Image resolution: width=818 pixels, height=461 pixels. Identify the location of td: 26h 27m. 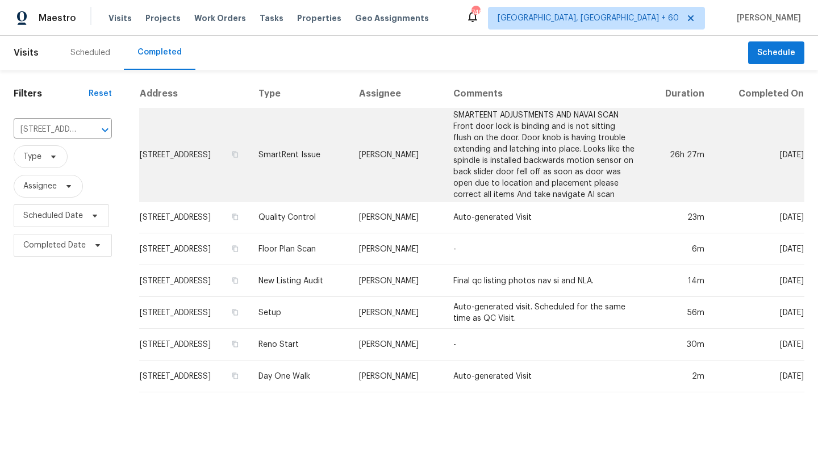
(678, 155).